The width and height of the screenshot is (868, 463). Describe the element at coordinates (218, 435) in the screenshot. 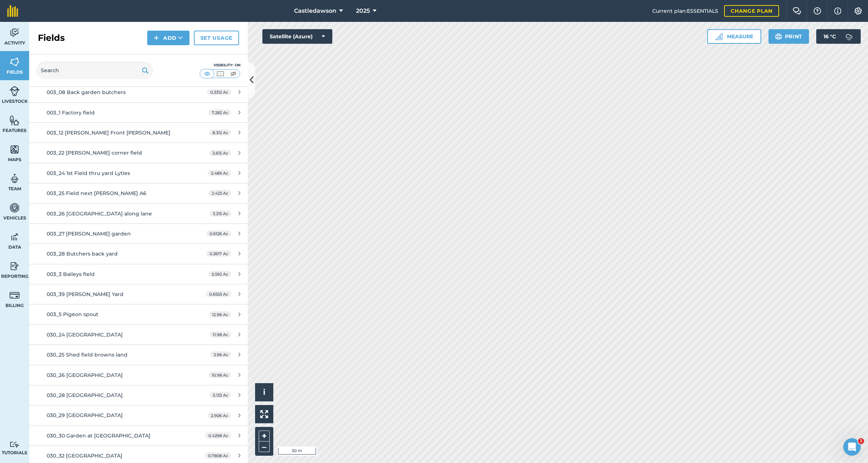

I see `span: 0.4298 Ac` at that location.